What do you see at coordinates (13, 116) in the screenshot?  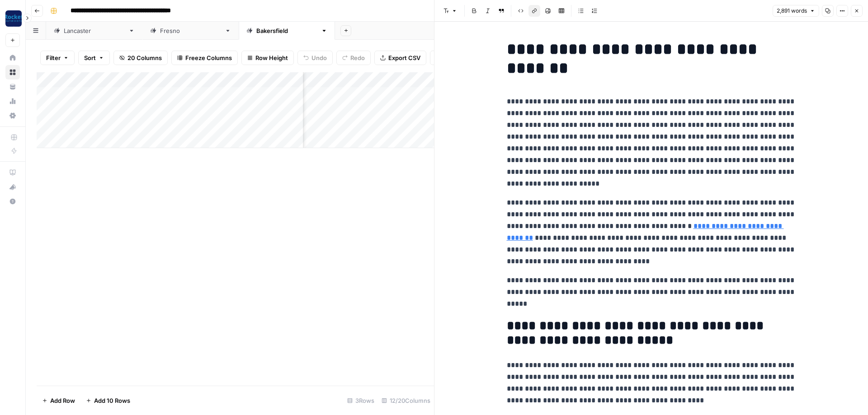 I see `a: Settings` at bounding box center [13, 116].